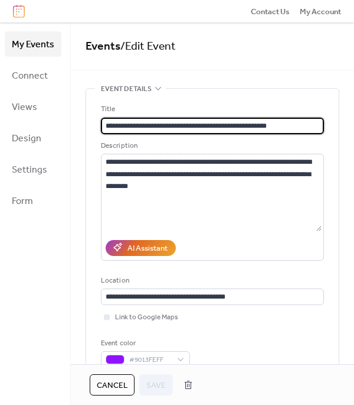  I want to click on span: Event details, so click(126, 89).